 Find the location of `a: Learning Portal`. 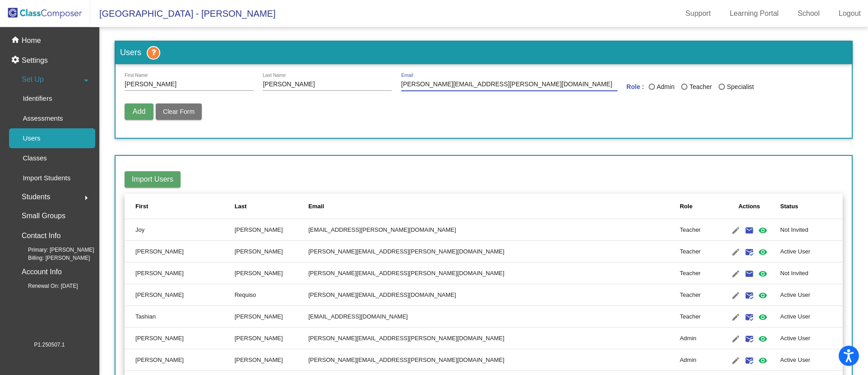

a: Learning Portal is located at coordinates (754, 14).